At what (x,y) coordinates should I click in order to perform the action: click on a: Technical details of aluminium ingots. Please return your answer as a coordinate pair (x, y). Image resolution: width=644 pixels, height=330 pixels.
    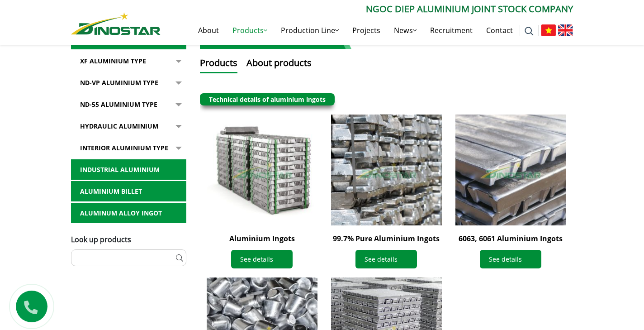
    Looking at the image, I should click on (267, 99).